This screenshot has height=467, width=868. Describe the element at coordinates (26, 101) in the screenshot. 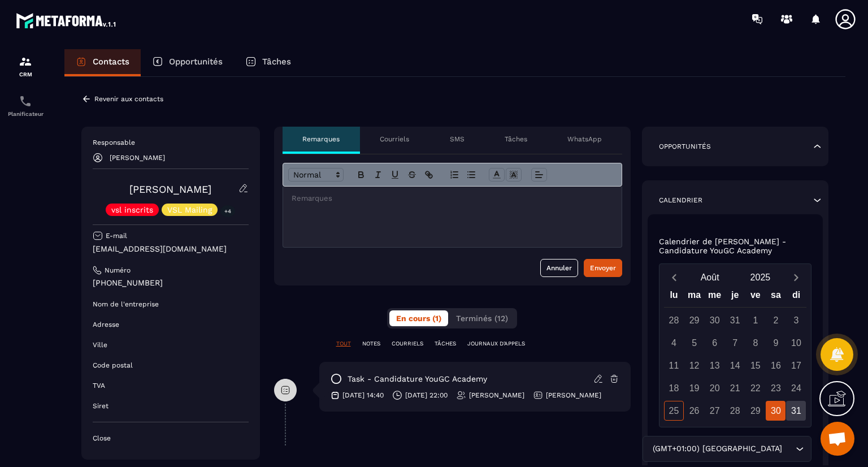

I see `img: scheduler` at that location.